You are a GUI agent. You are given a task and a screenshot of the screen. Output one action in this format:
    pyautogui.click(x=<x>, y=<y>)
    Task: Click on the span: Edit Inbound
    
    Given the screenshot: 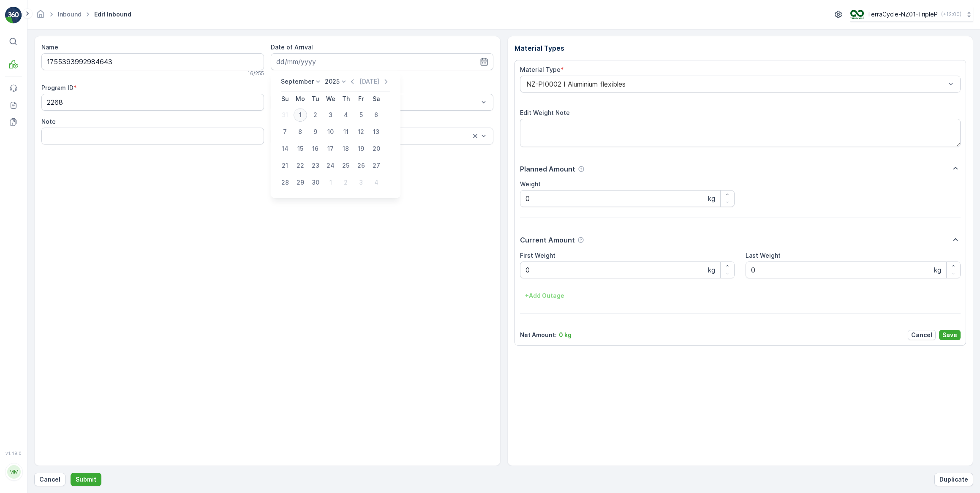 What is the action you would take?
    pyautogui.click(x=113, y=15)
    